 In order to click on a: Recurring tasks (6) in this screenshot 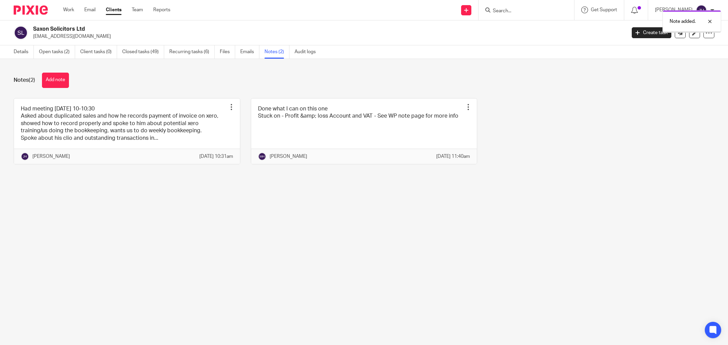, I will do `click(192, 52)`.